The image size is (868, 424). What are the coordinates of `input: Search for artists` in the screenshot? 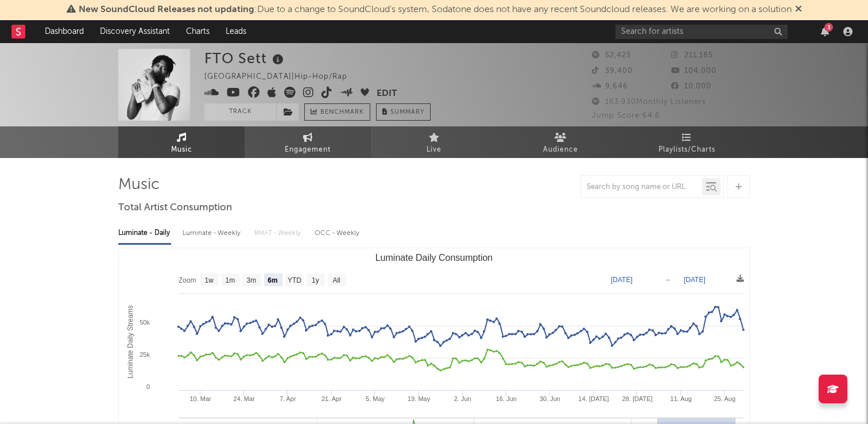 It's located at (702, 32).